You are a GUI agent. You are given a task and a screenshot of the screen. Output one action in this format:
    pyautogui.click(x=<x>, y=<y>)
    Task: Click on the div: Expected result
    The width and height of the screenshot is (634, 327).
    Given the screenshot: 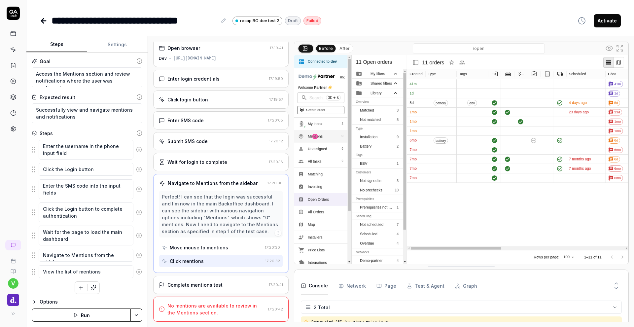 What is the action you would take?
    pyautogui.click(x=57, y=97)
    